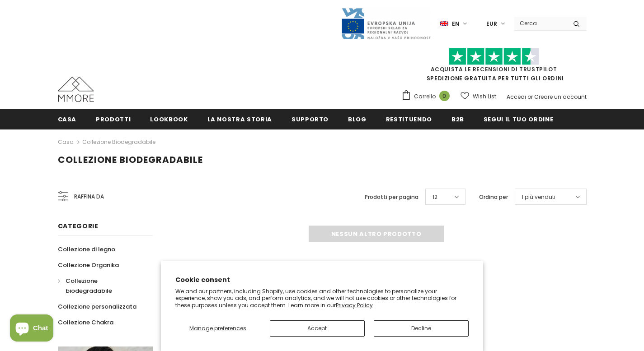 This screenshot has width=644, height=351. I want to click on a: La nostra storia, so click(239, 118).